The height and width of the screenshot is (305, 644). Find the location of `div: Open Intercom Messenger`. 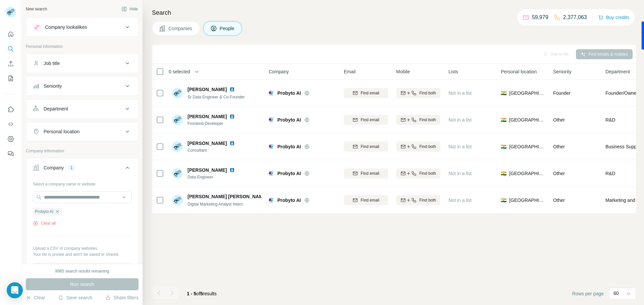

div: Open Intercom Messenger is located at coordinates (15, 291).